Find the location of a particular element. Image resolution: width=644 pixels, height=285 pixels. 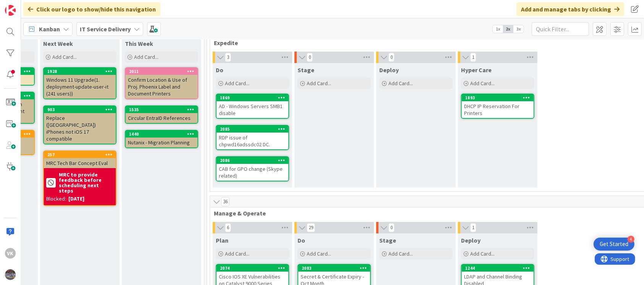

div: 4 is located at coordinates (631, 239).